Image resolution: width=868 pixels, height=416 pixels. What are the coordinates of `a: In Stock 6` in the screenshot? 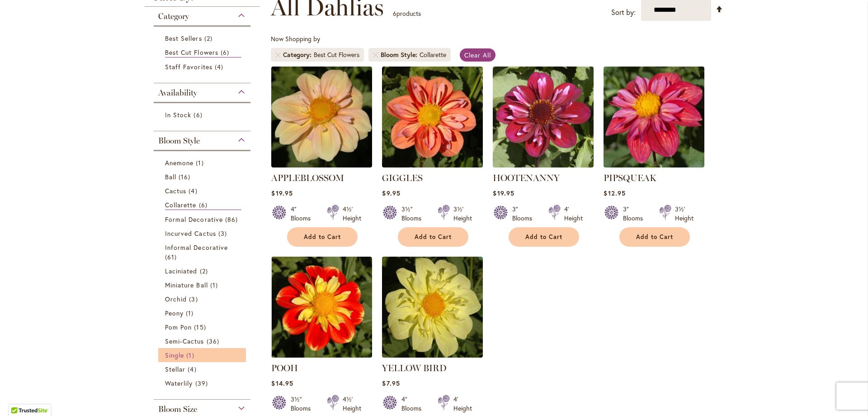 It's located at (203, 114).